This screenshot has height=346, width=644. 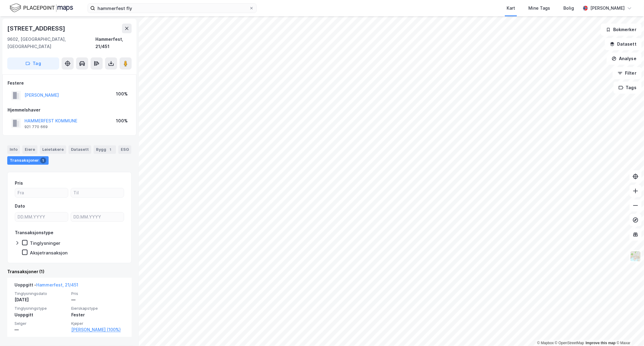 What do you see at coordinates (97, 193) in the screenshot?
I see `input: Til` at bounding box center [97, 193].